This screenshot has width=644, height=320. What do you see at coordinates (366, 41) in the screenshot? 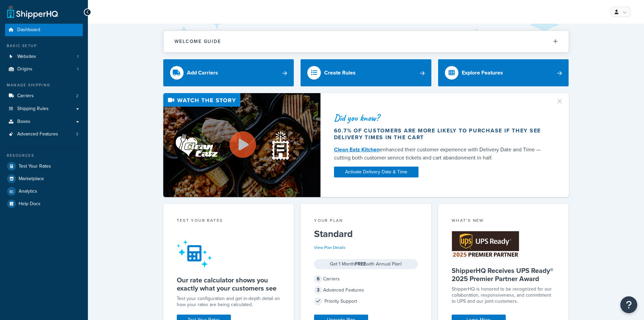
I see `button: Welcome Guide` at bounding box center [366, 41].